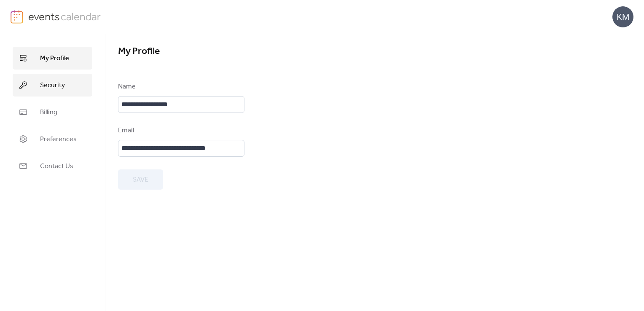 This screenshot has width=644, height=311. I want to click on span: Security, so click(52, 86).